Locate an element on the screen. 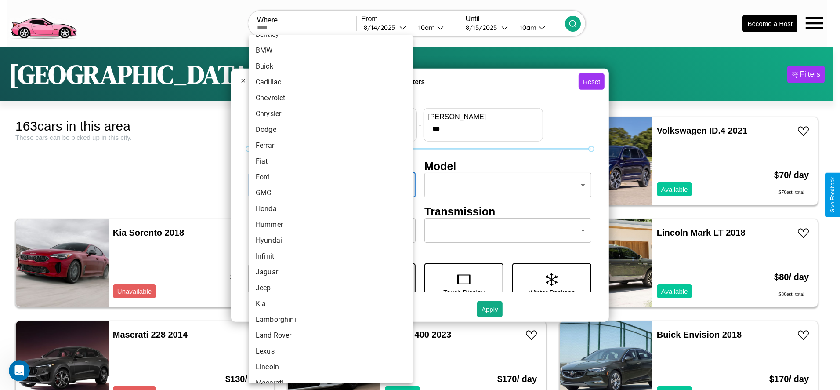 This screenshot has height=390, width=840. li: Buick is located at coordinates (330, 66).